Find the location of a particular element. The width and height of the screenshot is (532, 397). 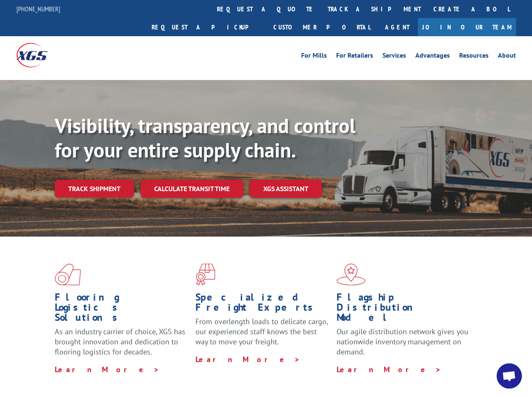

a: Track shipment is located at coordinates (94, 188).